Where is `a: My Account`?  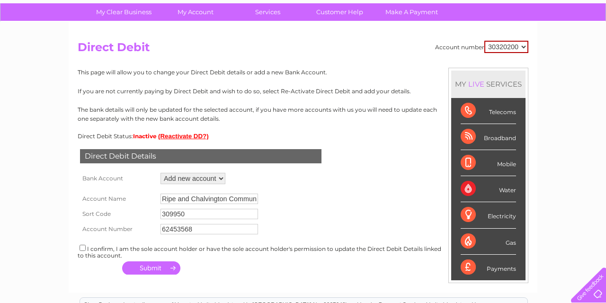 a: My Account is located at coordinates (196, 12).